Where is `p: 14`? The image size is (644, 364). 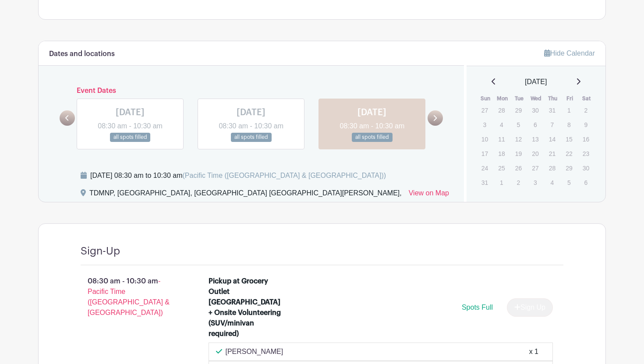
p: 14 is located at coordinates (552, 139).